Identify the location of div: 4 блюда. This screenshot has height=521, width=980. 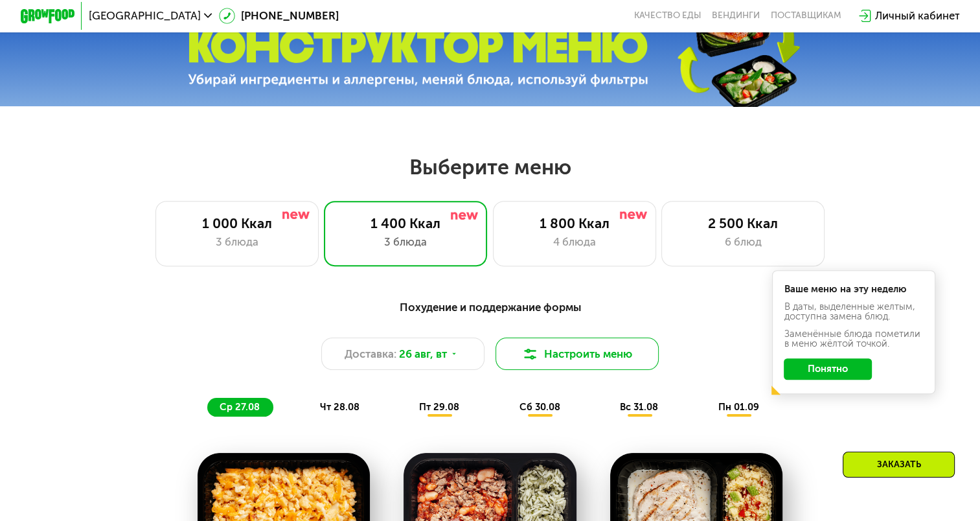
(575, 242).